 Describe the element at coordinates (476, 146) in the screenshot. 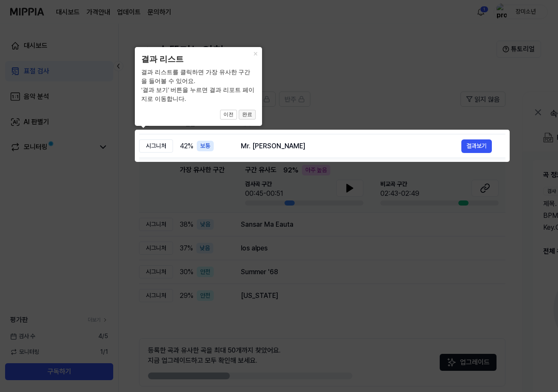

I see `a: 결과보기` at that location.